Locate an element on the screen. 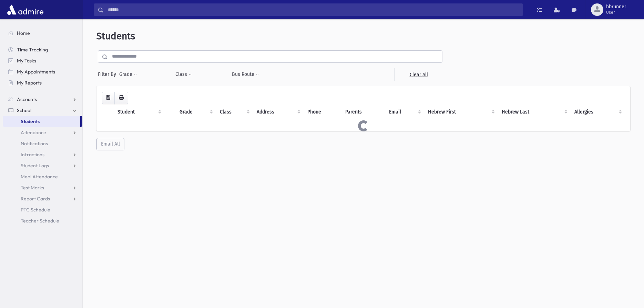  a: Test Marks is located at coordinates (42, 188).